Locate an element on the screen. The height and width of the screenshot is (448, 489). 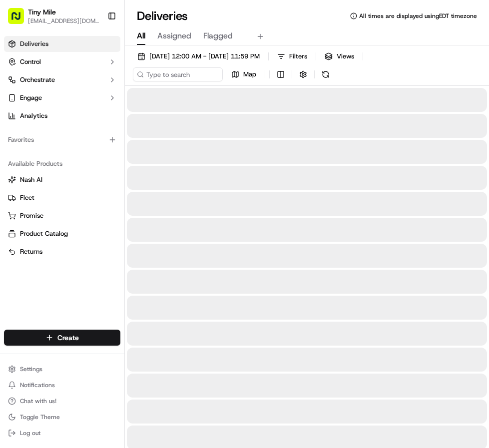
button: Chat with us! is located at coordinates (62, 401).